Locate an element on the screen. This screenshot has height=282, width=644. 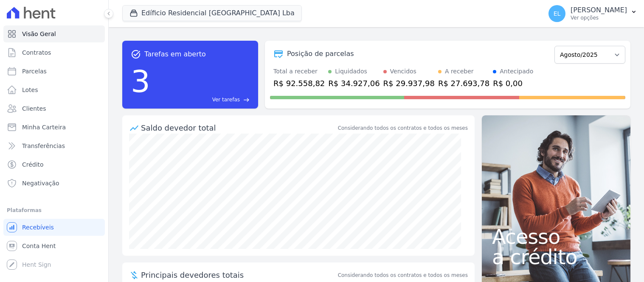
span: EL is located at coordinates (557, 13).